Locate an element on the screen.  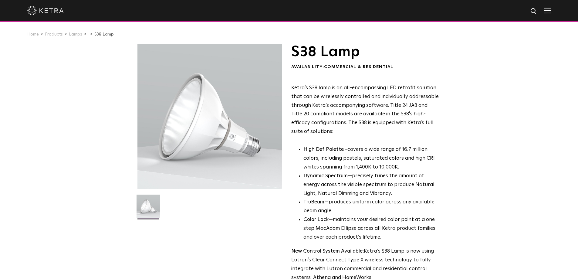
img: ketra-logo-2019-white is located at coordinates (45, 11).